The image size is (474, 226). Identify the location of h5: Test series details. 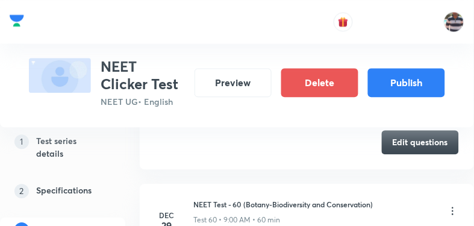
(71, 147).